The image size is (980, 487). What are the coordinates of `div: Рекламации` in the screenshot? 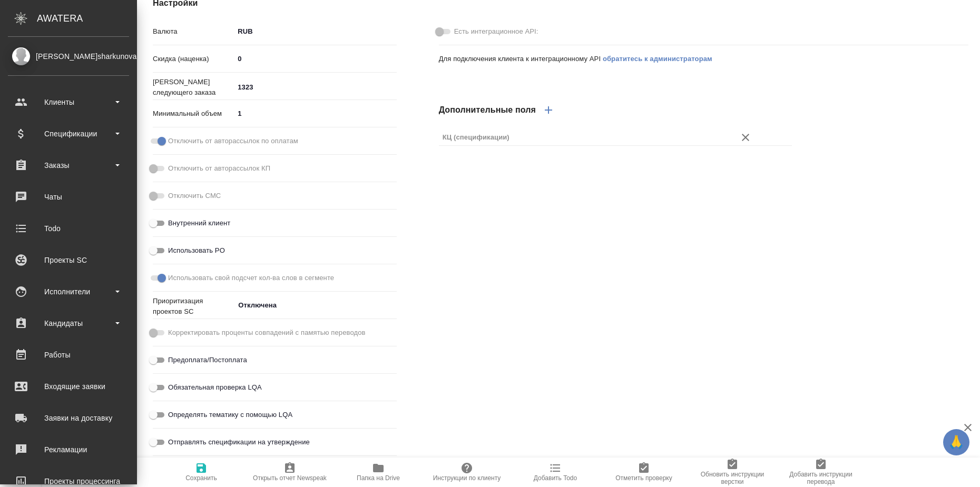 It's located at (69, 449).